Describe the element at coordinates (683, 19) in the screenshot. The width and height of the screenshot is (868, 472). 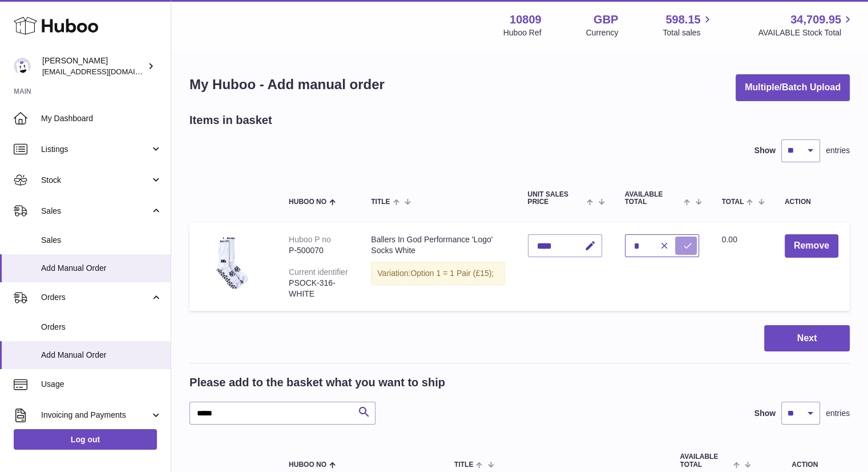
I see `span: 598.15` at that location.